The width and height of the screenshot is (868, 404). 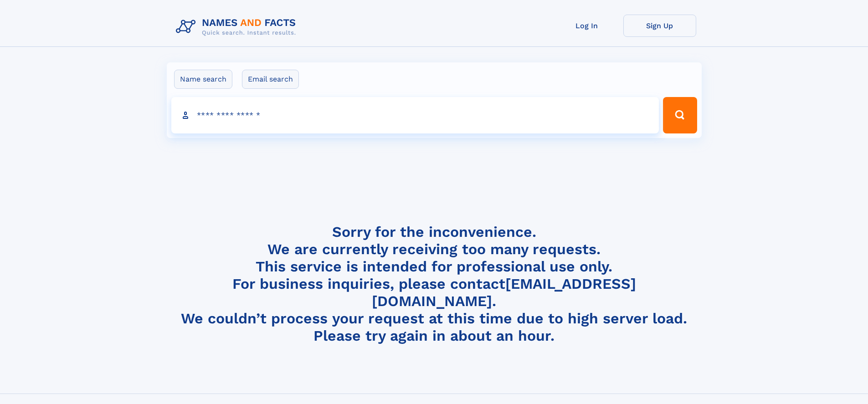 What do you see at coordinates (587, 26) in the screenshot?
I see `a: Log In` at bounding box center [587, 26].